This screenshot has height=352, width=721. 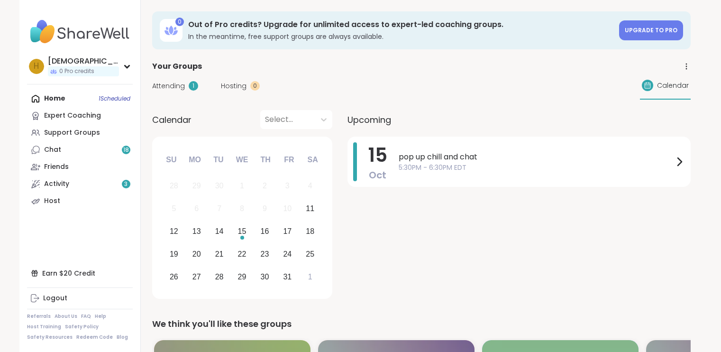 I want to click on div: Choose Thursday, October 30th, 2025, so click(x=264, y=276).